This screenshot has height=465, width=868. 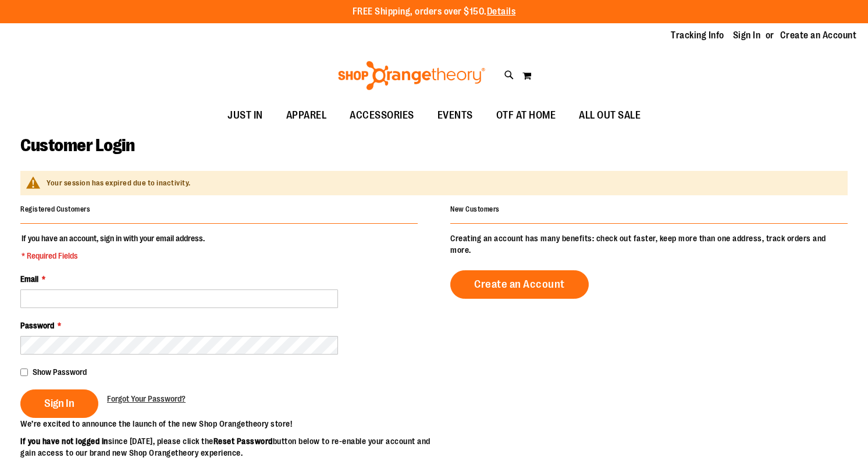 I want to click on a: Forgot Your Password?, so click(x=146, y=399).